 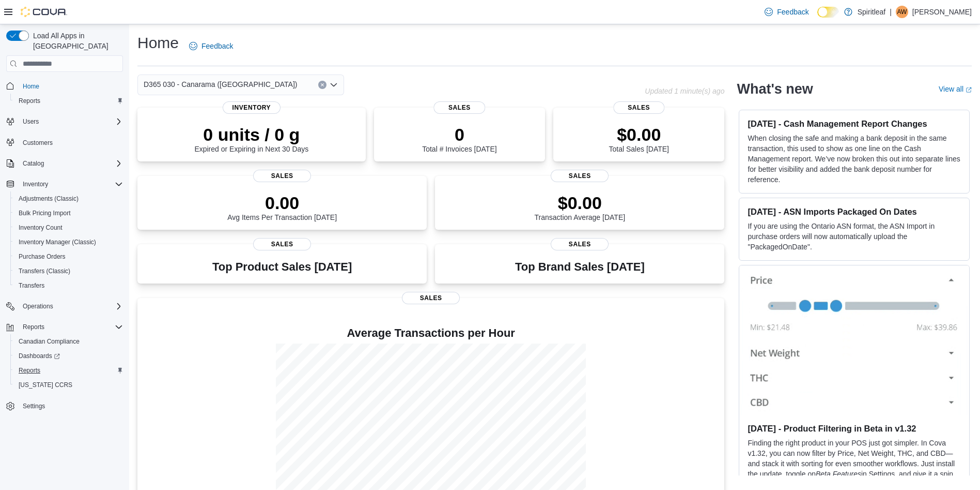 I want to click on button: Adjustments (Classic), so click(x=68, y=199).